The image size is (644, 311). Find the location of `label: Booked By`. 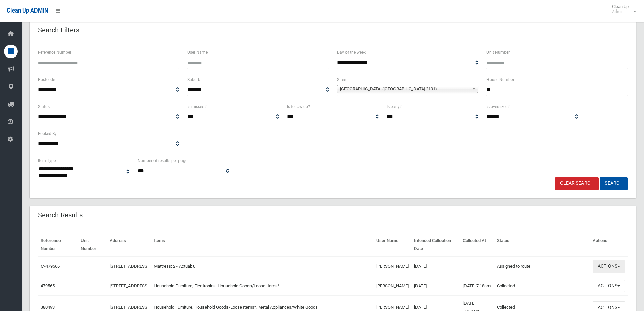

label: Booked By is located at coordinates (47, 134).